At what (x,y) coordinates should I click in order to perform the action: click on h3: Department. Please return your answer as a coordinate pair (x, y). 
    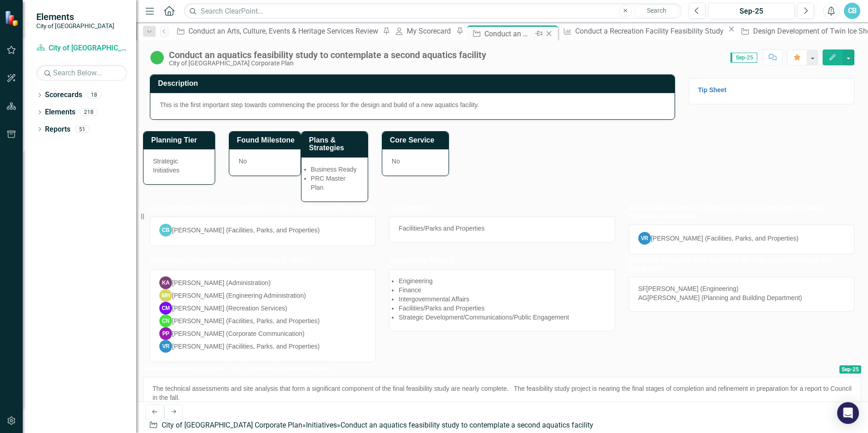
    Looking at the image, I should click on (501, 209).